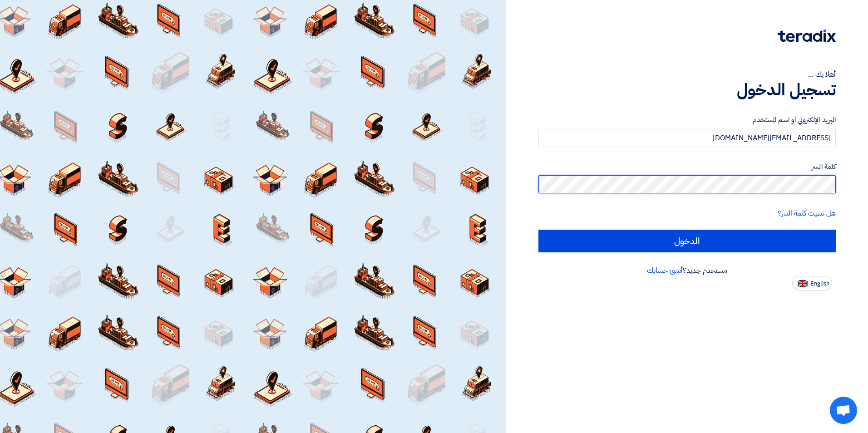 This screenshot has height=433, width=868. What do you see at coordinates (843, 411) in the screenshot?
I see `div: دردشة مفتوحة` at bounding box center [843, 411].